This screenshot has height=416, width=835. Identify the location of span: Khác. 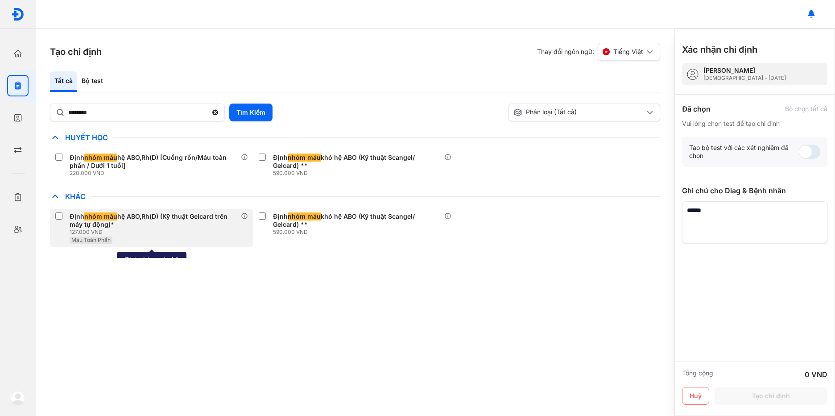
(75, 196).